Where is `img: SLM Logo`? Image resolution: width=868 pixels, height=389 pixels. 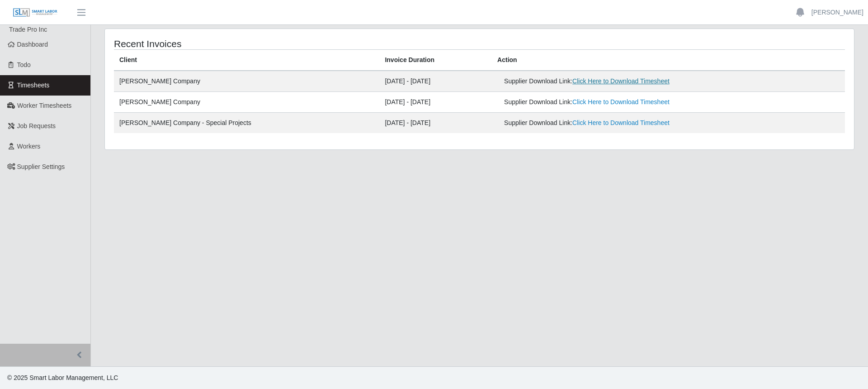
img: SLM Logo is located at coordinates (35, 13).